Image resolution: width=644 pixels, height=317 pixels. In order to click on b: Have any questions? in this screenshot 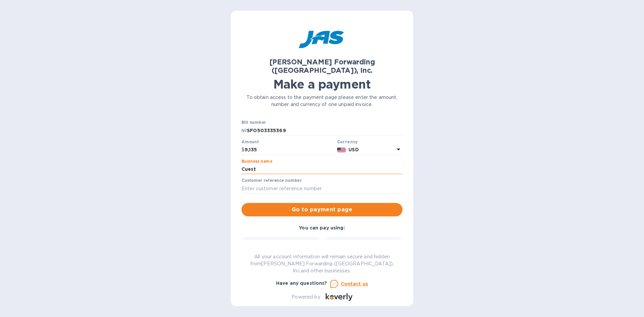, I will do `click(301, 283)`.